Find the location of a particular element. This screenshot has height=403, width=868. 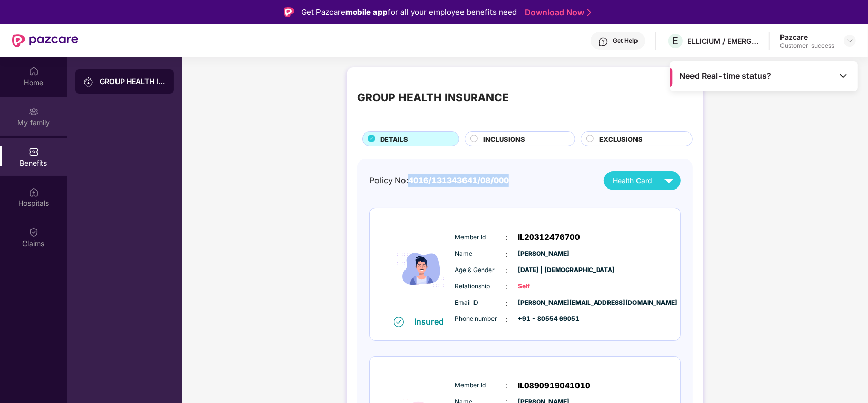

img: svg+xml;base64,PHN2ZyBpZD0iRHJvcGRvd24tMzJ4MzIiIHhtbG5zPSJodHRwOi8vd3d3LnczLm9yZy8yMDAwL3N2ZyIgd2... is located at coordinates (850, 41).